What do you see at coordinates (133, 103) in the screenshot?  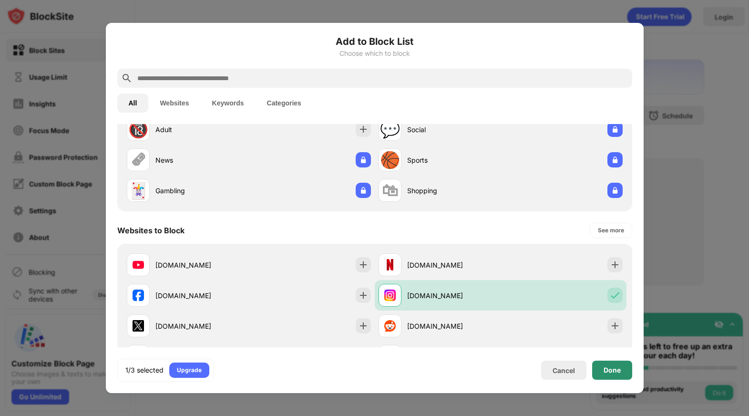 I see `button: All` at bounding box center [133, 103].